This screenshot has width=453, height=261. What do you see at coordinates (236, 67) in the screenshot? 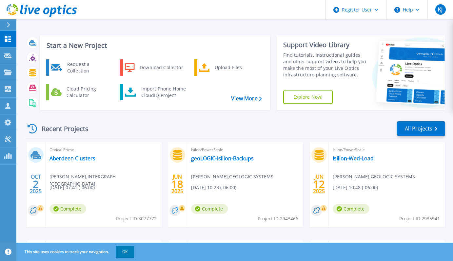
I see `div: Upload Files` at bounding box center [236, 67].